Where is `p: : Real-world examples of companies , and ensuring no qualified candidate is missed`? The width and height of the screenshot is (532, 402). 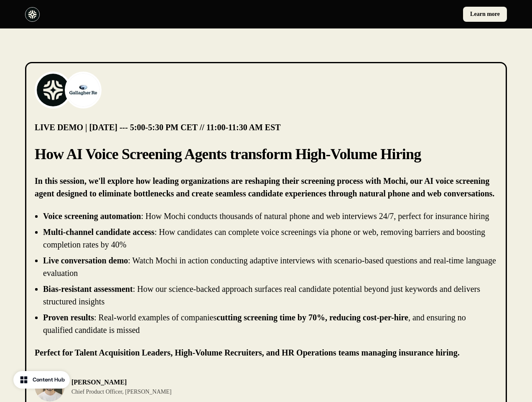 p: : Real-world examples of companies , and ensuring no qualified candidate is missed is located at coordinates (254, 323).